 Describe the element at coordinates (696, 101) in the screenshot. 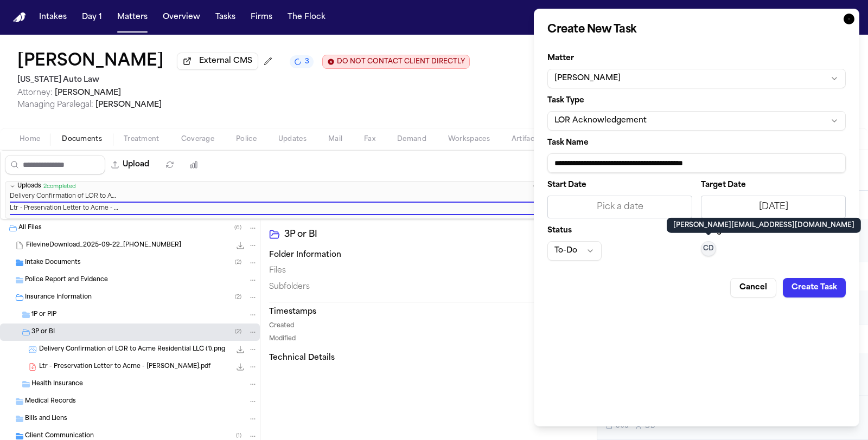

I see `label: Task Type` at that location.